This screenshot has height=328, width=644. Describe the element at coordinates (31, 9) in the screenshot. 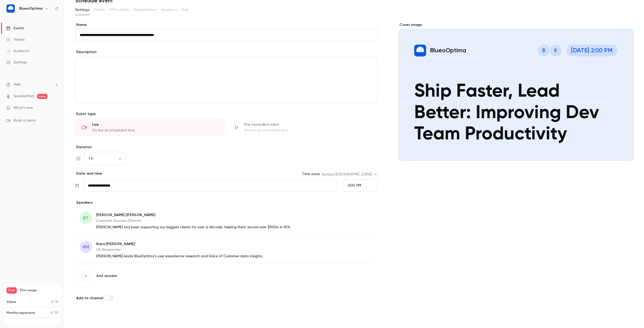

I see `h6: BlueoOptima` at that location.